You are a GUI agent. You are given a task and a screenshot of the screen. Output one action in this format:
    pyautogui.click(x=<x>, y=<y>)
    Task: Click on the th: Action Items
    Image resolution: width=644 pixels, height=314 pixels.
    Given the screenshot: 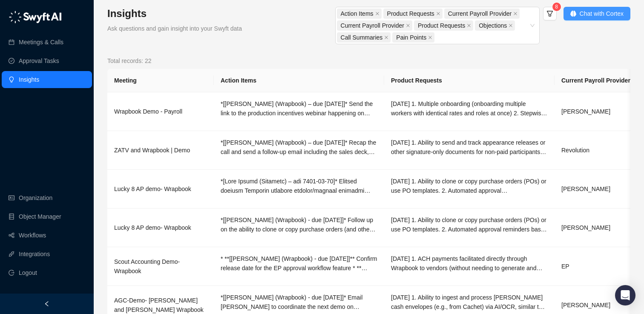 What is the action you would take?
    pyautogui.click(x=299, y=80)
    